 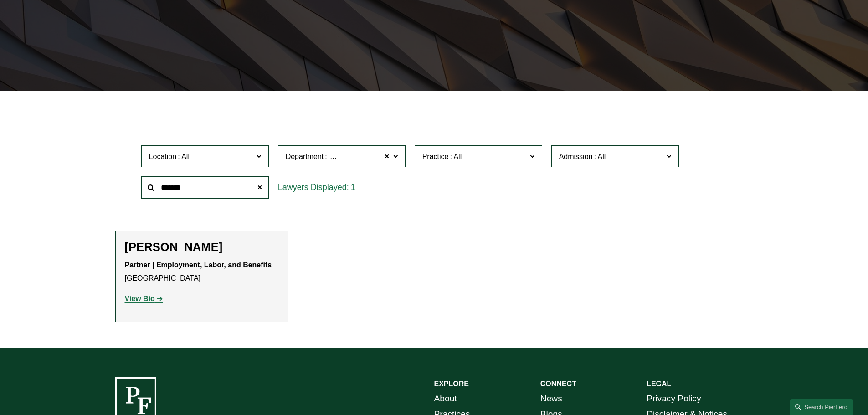 I want to click on strong: CONNECT, so click(x=558, y=383).